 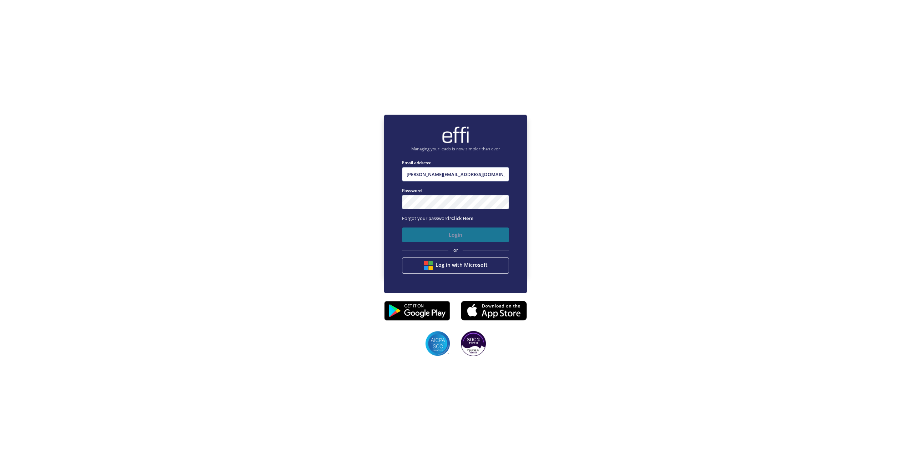 I want to click on button: Log in with Microsoft, so click(x=456, y=265).